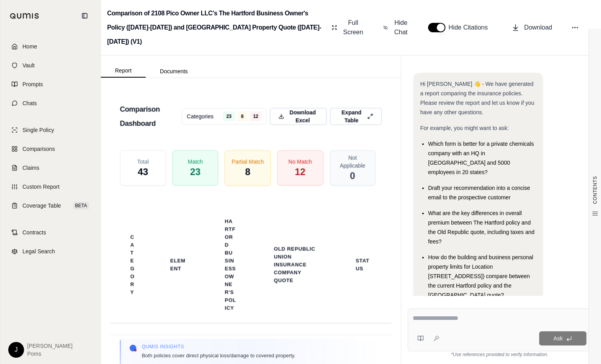 The height and width of the screenshot is (364, 601). I want to click on span: Prompts, so click(33, 84).